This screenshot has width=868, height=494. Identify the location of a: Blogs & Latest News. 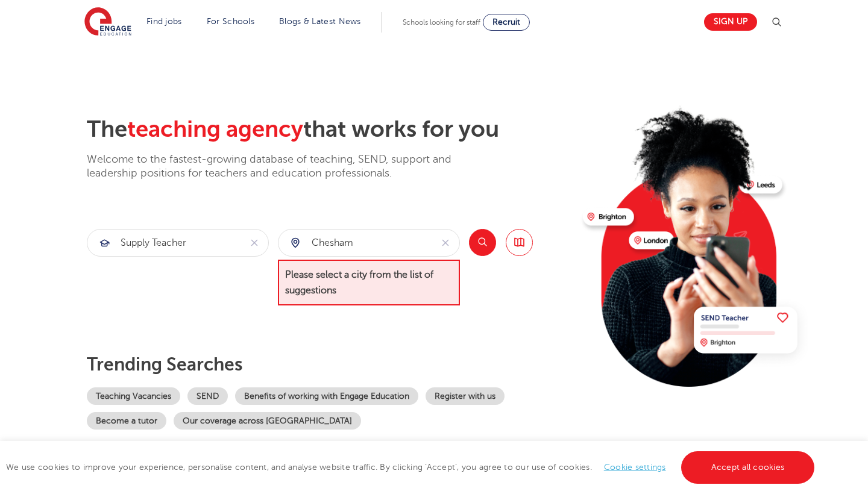
(320, 21).